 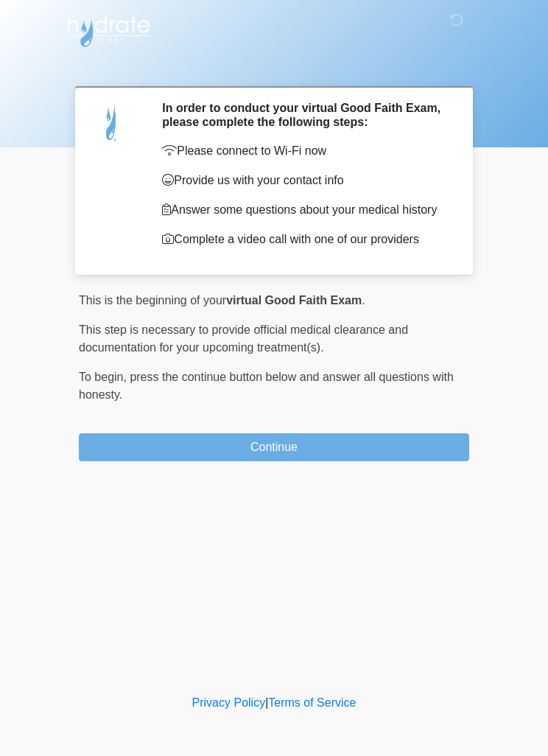 What do you see at coordinates (274, 447) in the screenshot?
I see `button: Continue` at bounding box center [274, 447].